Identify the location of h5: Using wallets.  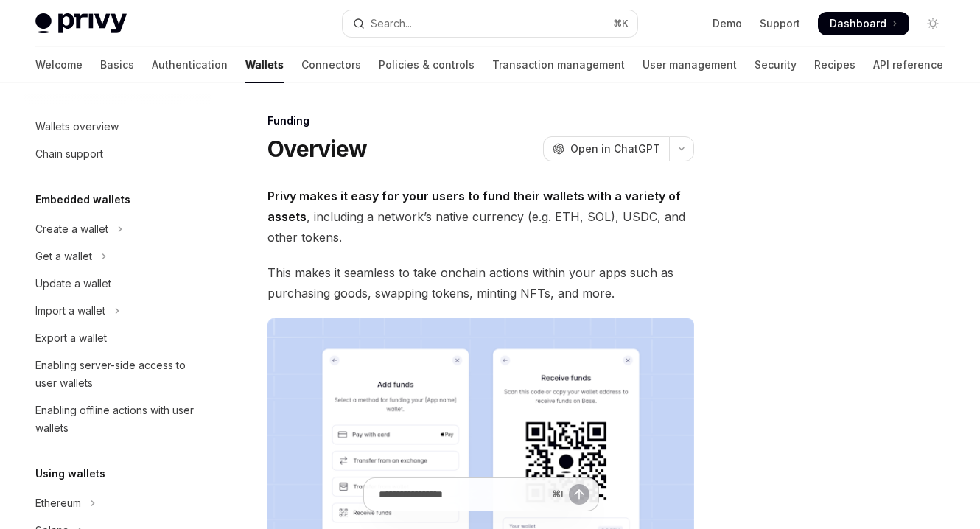
(70, 473).